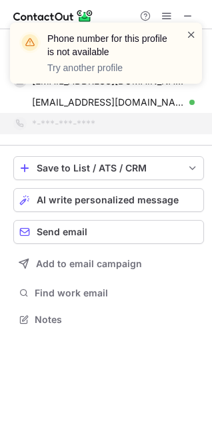 The image size is (212, 424). What do you see at coordinates (30, 43) in the screenshot?
I see `img: warning` at bounding box center [30, 43].